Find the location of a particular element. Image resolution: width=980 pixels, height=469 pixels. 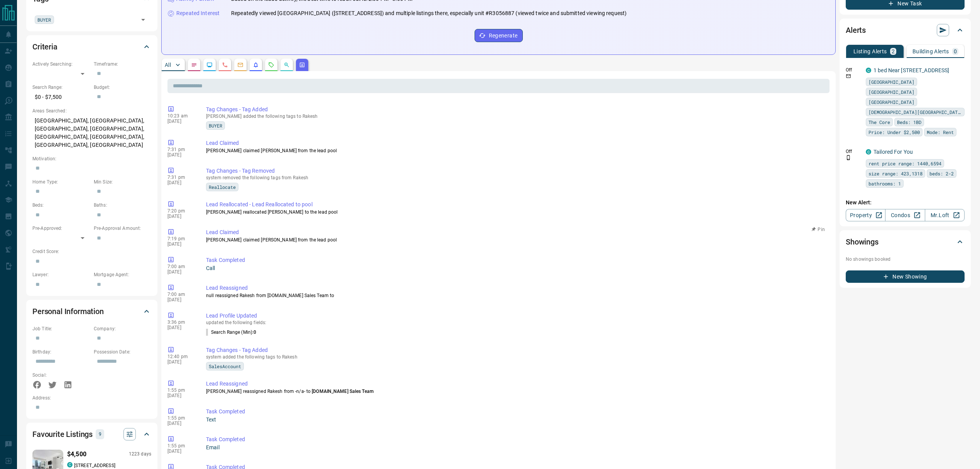

button: Regenerate is located at coordinates (498, 36).